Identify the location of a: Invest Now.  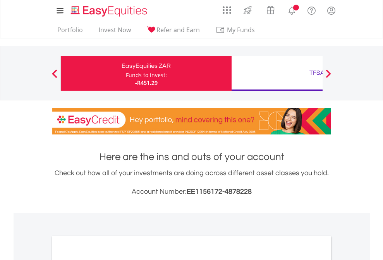
(115, 32).